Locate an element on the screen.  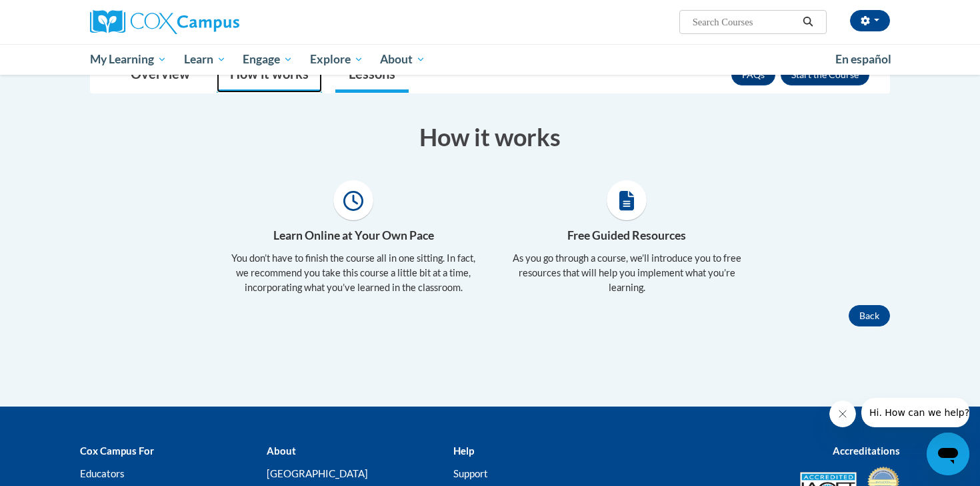
a: Learn is located at coordinates (205, 60).